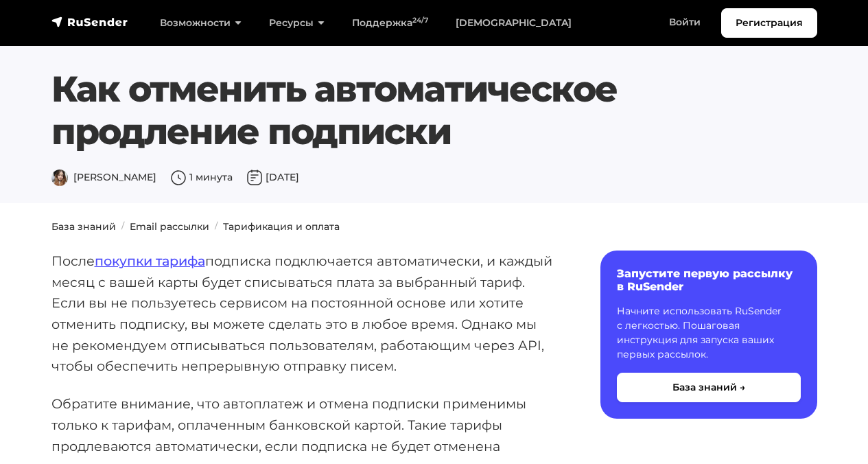 The image size is (868, 464). I want to click on sup: 24/7, so click(420, 20).